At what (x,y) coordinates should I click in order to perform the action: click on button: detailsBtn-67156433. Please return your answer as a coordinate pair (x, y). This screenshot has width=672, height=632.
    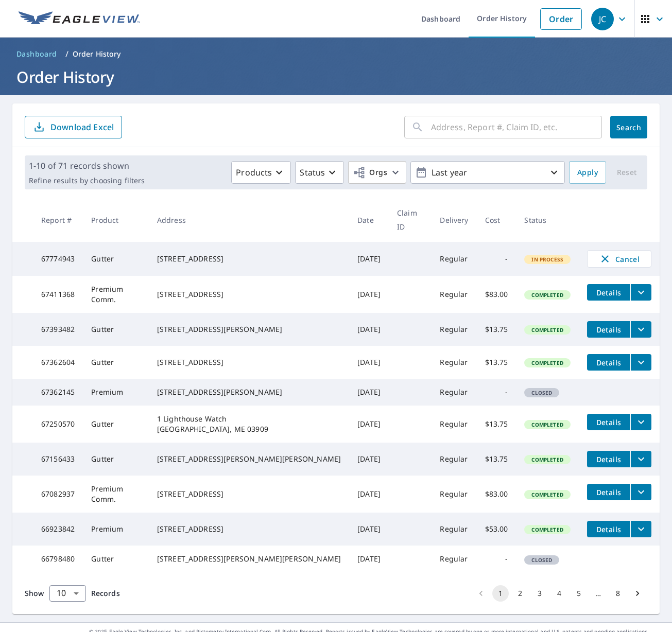
    Looking at the image, I should click on (609, 459).